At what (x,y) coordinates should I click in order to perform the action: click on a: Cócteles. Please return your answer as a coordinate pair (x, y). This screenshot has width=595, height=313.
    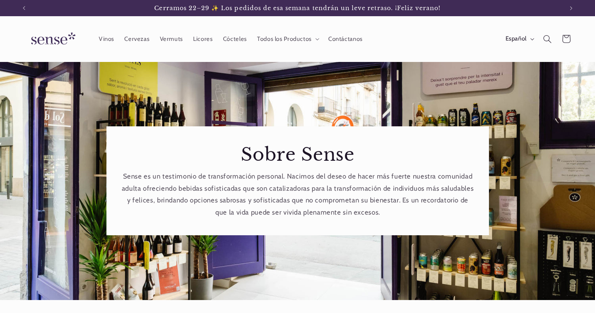
    Looking at the image, I should click on (235, 39).